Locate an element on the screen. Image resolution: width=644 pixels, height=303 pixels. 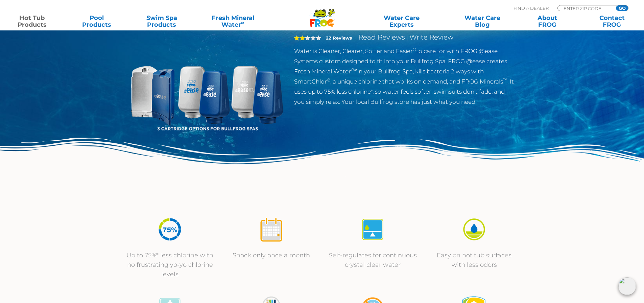
p: Shock only once a month is located at coordinates (272, 255).